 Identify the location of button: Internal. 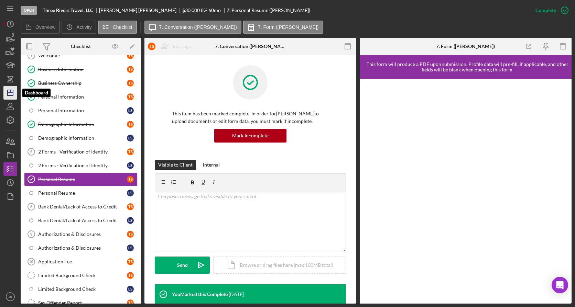
(211, 165).